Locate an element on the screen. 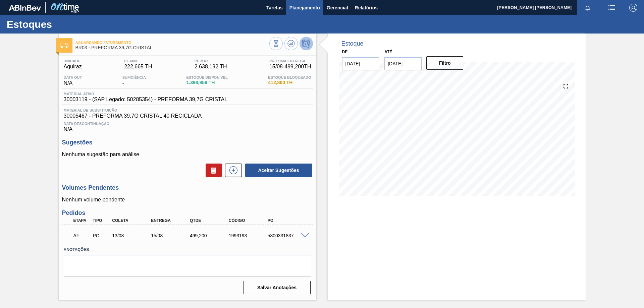 Image resolution: width=644 pixels, height=308 pixels. div: PO is located at coordinates (288, 220).